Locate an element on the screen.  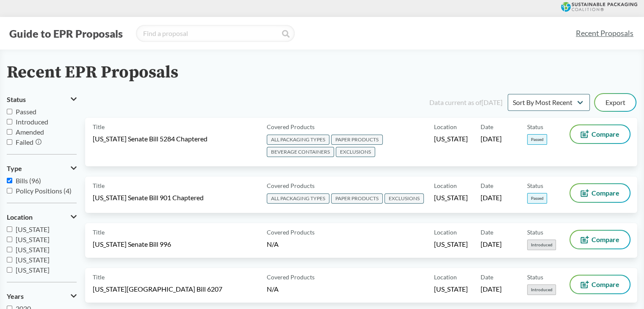
span: BEVERAGE CONTAINERS is located at coordinates (301, 152).